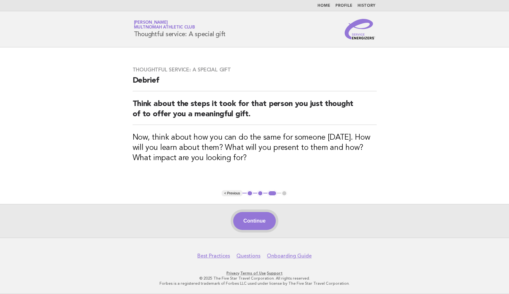  Describe the element at coordinates (255, 283) in the screenshot. I see `p: Forbes is a registered trademark of Forbes LLC used under license by The Five Star Travel Corpora...` at that location.